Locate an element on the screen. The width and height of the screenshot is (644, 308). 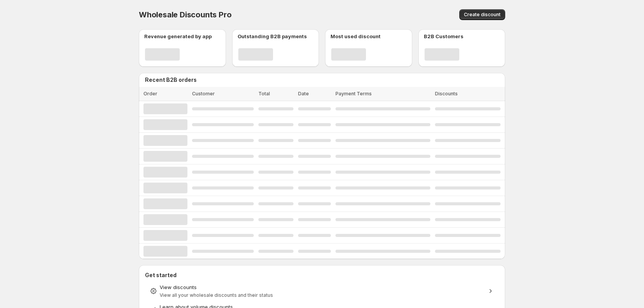
h2: Recent B2B orders is located at coordinates (324, 80).